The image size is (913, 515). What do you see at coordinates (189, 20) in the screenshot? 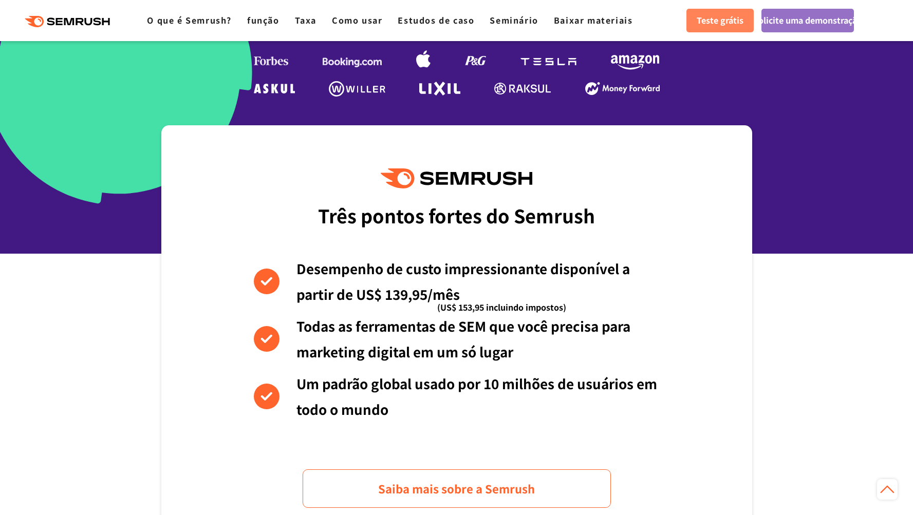
I see `font: O que é Semrush?` at bounding box center [189, 20].